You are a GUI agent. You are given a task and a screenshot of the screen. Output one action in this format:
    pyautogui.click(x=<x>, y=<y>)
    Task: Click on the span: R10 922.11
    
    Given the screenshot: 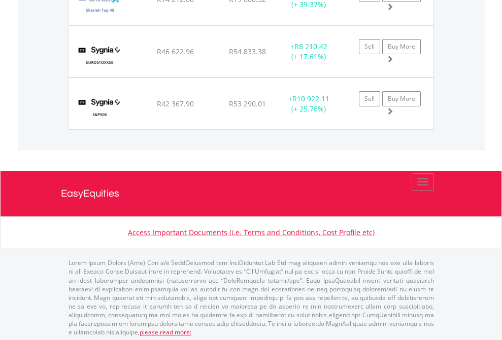 What is the action you would take?
    pyautogui.click(x=310, y=98)
    